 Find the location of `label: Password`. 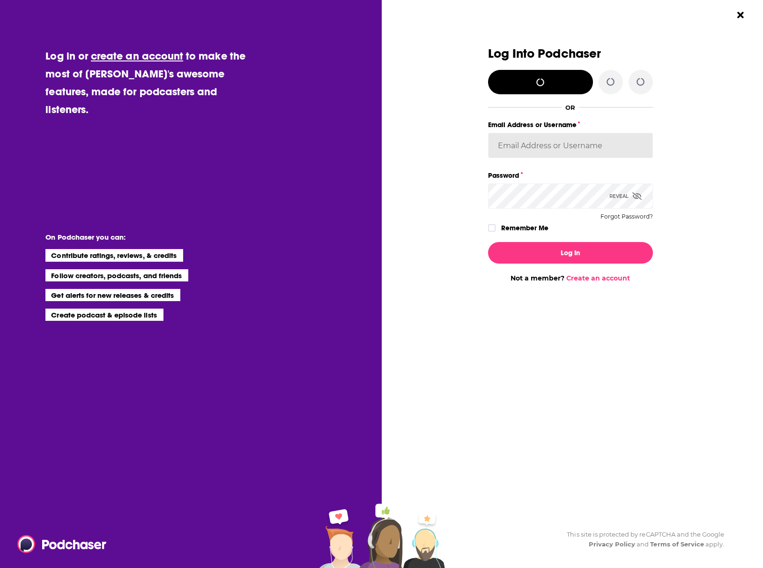

label: Password is located at coordinates (571, 175).